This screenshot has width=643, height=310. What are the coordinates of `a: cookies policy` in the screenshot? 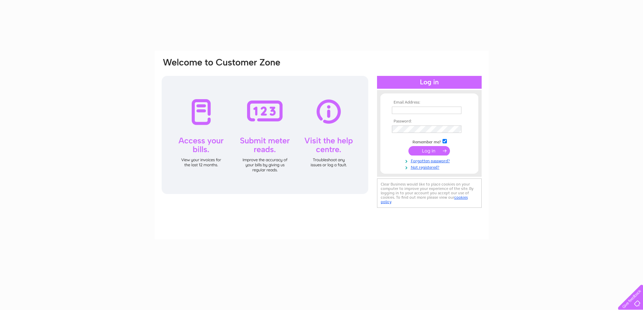 It's located at (424, 200).